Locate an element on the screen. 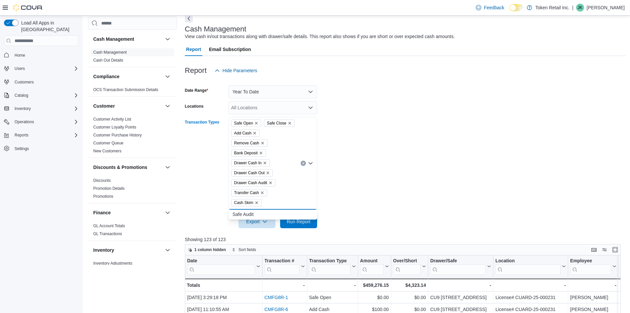  h3: Compliance is located at coordinates (106, 76).